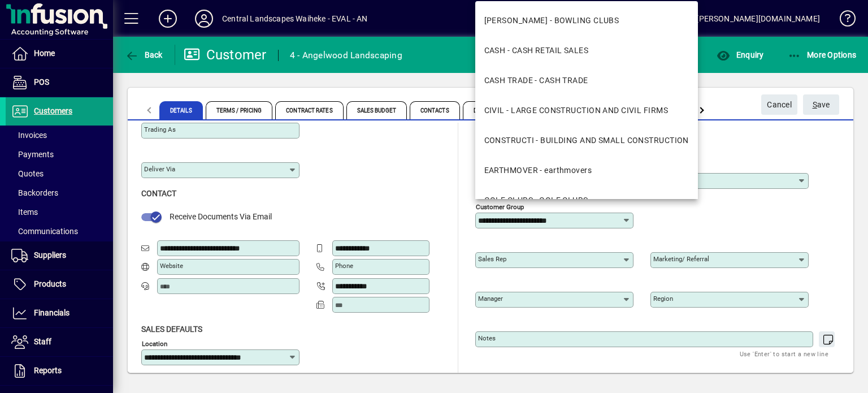 The width and height of the screenshot is (868, 393). Describe the element at coordinates (822, 55) in the screenshot. I see `span: More Options` at that location.